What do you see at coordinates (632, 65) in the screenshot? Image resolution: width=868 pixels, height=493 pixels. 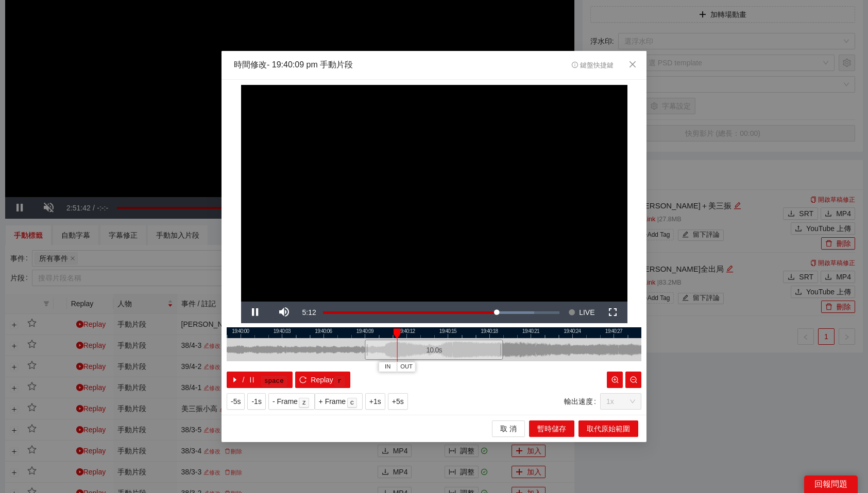 I see `button: Close` at bounding box center [632, 65].